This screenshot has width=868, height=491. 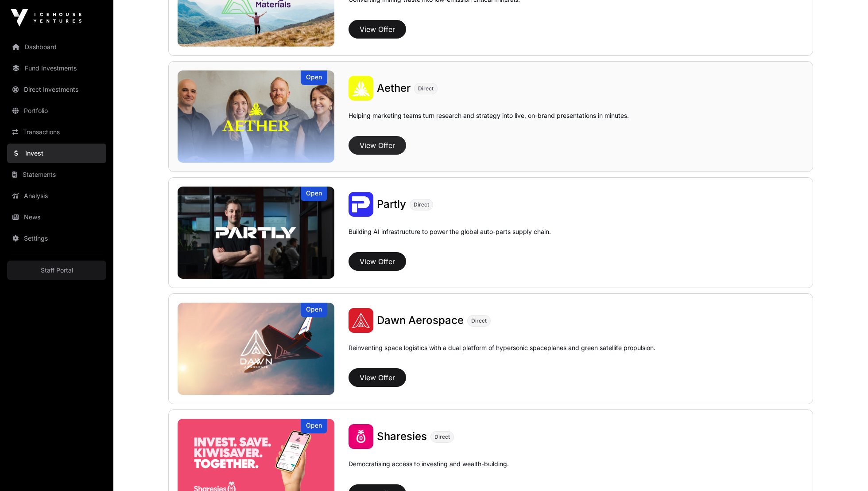 What do you see at coordinates (57, 217) in the screenshot?
I see `a: News` at bounding box center [57, 217].